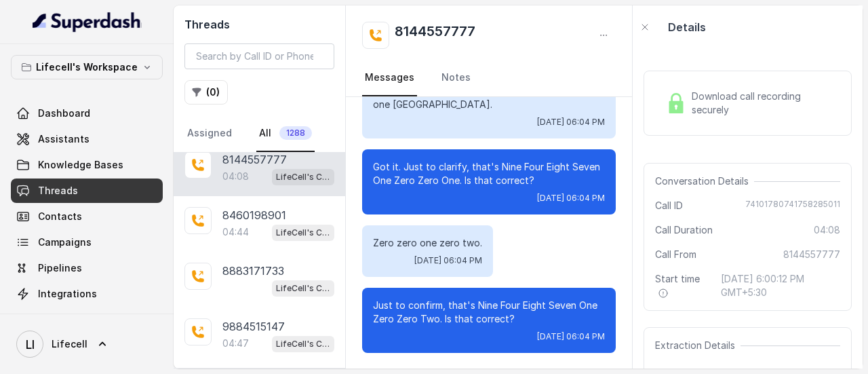 The height and width of the screenshot is (374, 868). I want to click on text: LI, so click(30, 344).